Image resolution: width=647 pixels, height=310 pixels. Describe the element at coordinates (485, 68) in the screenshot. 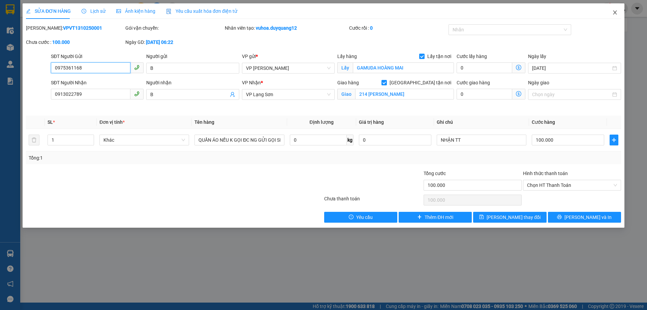

I see `input: Cước lấy hàng` at that location.